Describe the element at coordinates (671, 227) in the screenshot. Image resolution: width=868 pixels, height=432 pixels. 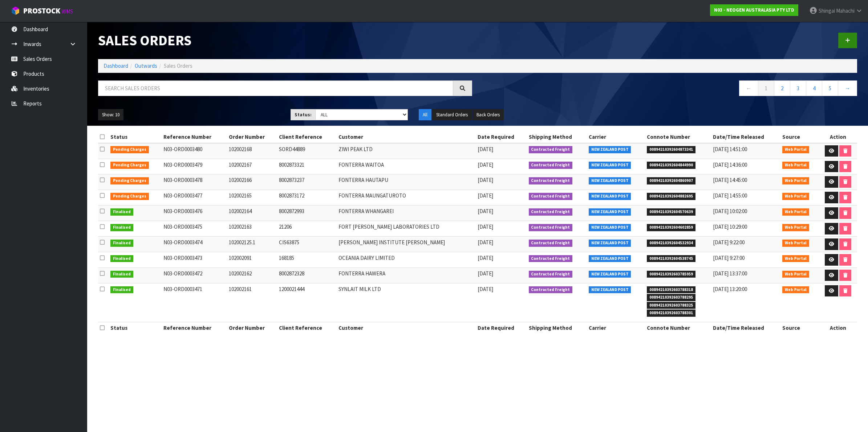
I see `span: 00894210392604602859` at that location.